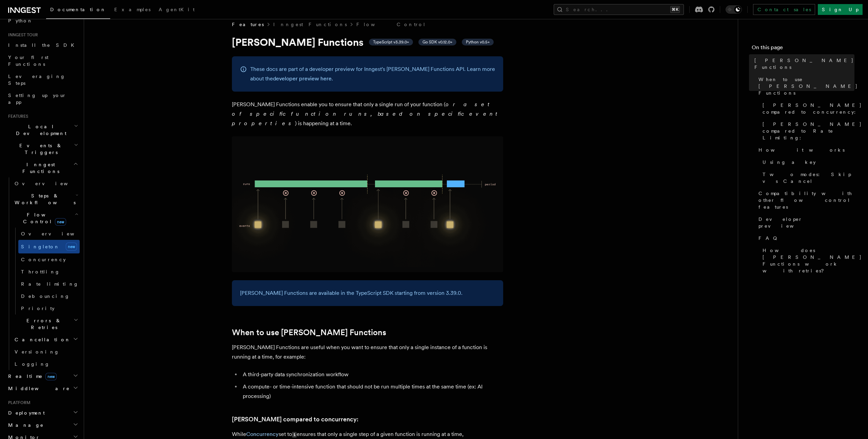 The height and width of the screenshot is (439, 868). What do you see at coordinates (37, 99) in the screenshot?
I see `span: Setting up your app` at bounding box center [37, 99].